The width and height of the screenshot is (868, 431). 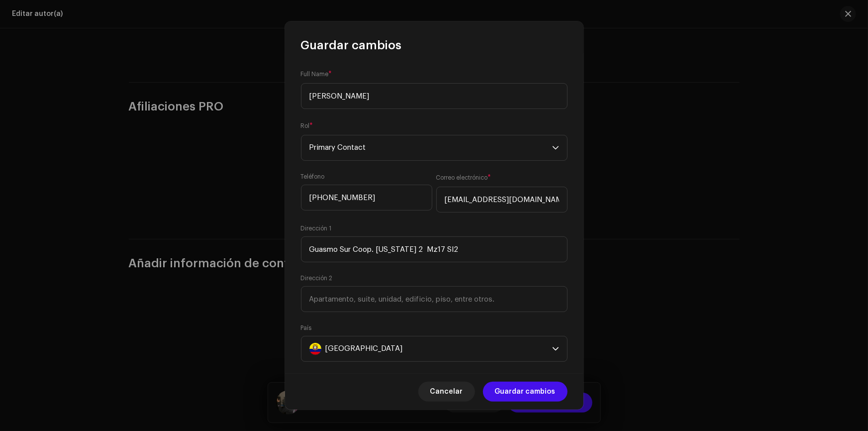 I want to click on small: Rol, so click(x=305, y=126).